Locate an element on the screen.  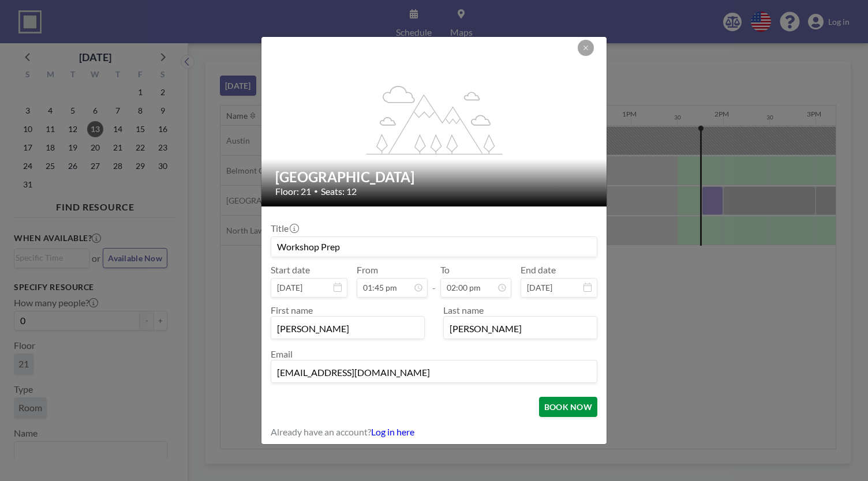
g: flex-grow: 1.2; is located at coordinates (434, 119).